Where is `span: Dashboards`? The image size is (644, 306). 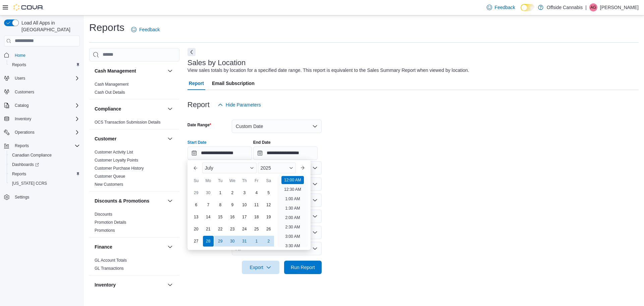 span: Dashboards is located at coordinates (26, 165).